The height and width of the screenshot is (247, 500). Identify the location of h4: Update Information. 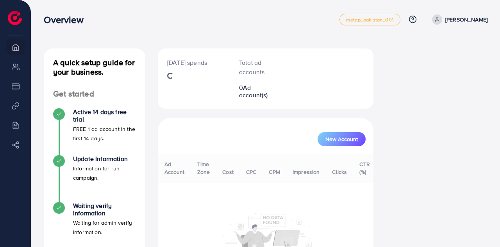
(104, 159).